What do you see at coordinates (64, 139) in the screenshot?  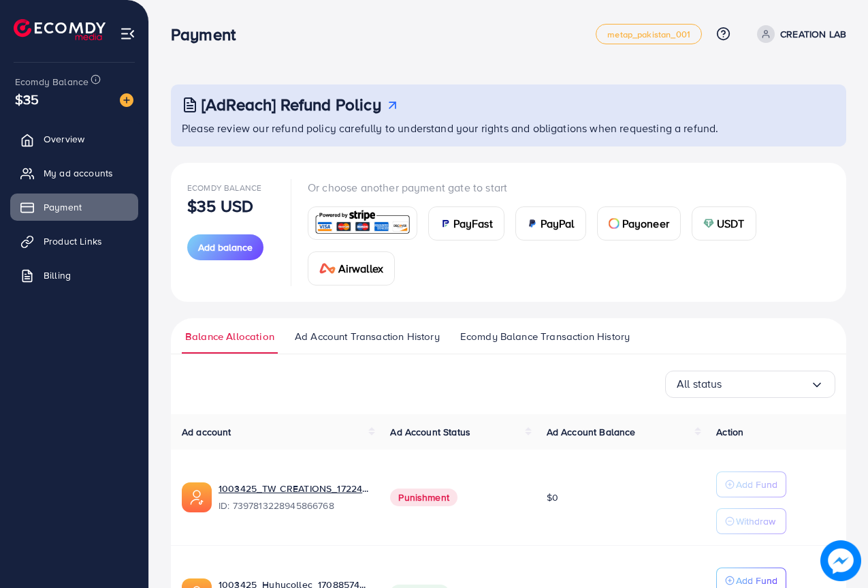 I see `span: Overview` at bounding box center [64, 139].